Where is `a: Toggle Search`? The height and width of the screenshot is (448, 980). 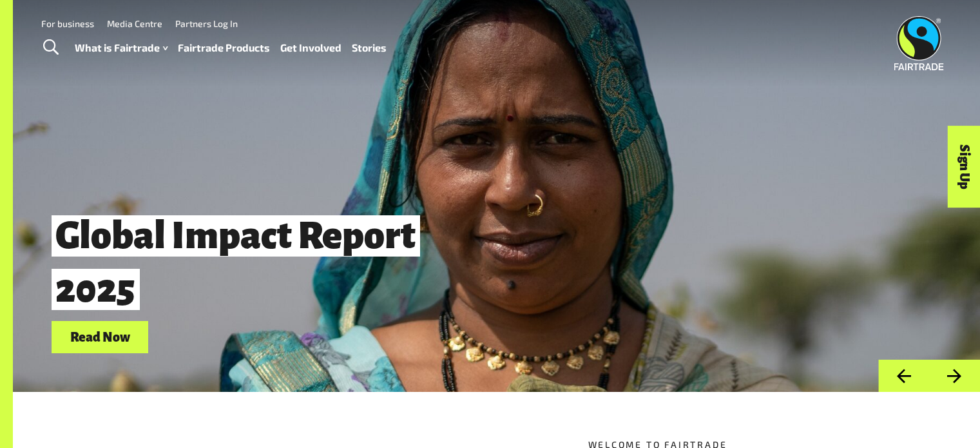 a: Toggle Search is located at coordinates (50, 48).